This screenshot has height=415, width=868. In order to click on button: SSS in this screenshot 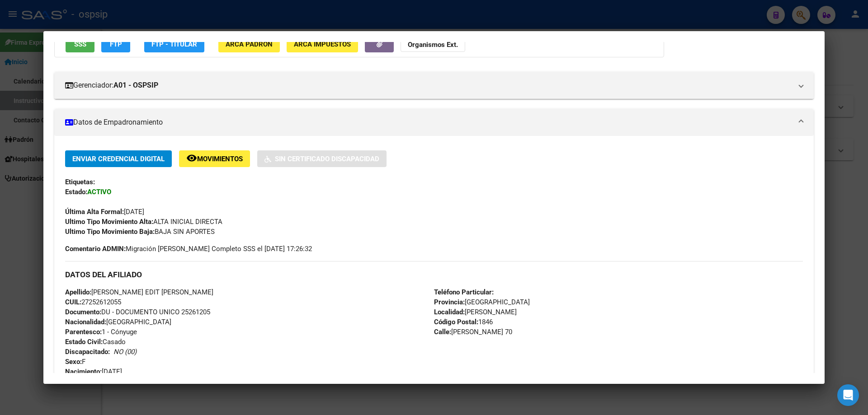, I will do `click(80, 44)`.